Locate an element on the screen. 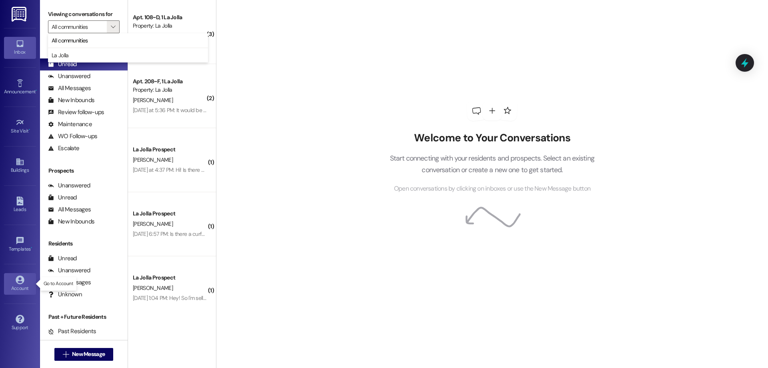 This screenshot has width=768, height=368. div: Unknown is located at coordinates (65, 294).